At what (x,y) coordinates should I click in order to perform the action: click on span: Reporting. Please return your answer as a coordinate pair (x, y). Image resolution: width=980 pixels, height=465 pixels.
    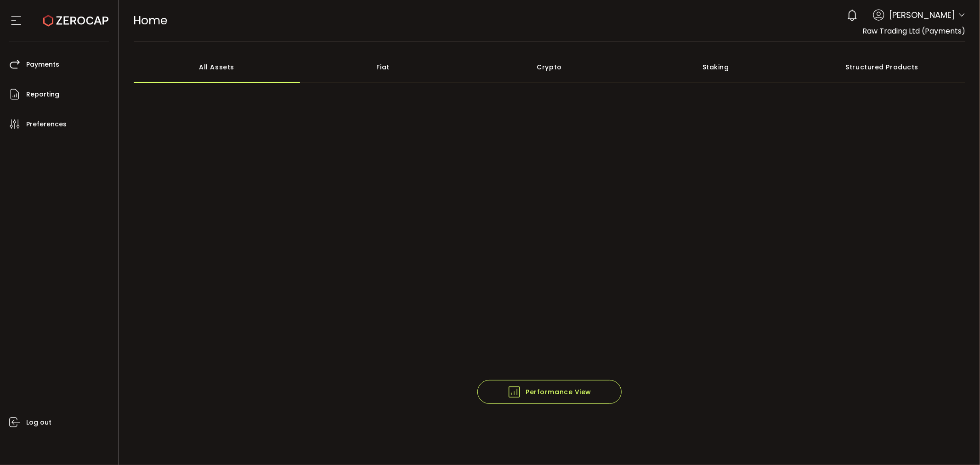
    Looking at the image, I should click on (43, 94).